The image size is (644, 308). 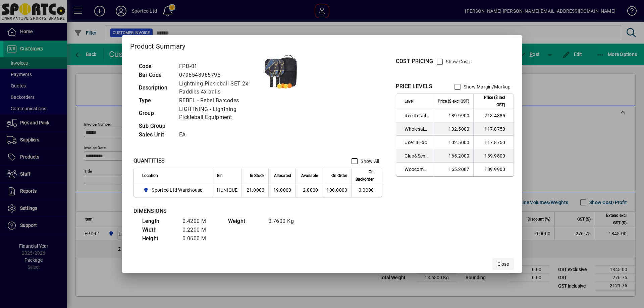 I want to click on span: Location, so click(x=150, y=176).